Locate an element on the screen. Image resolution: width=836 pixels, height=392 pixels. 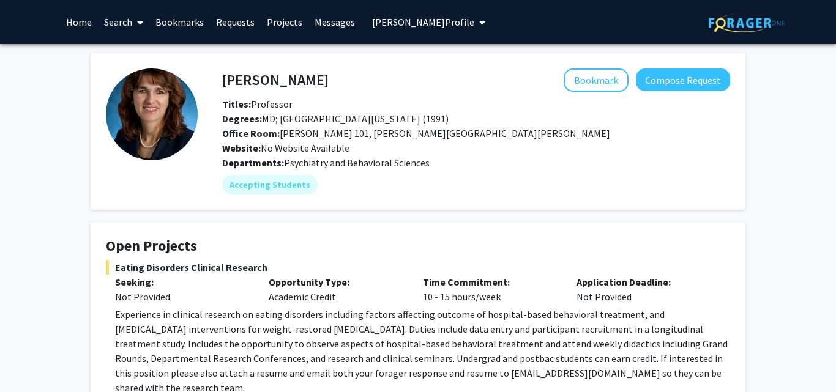
div: 10 - 15 hours/week is located at coordinates (490, 289).